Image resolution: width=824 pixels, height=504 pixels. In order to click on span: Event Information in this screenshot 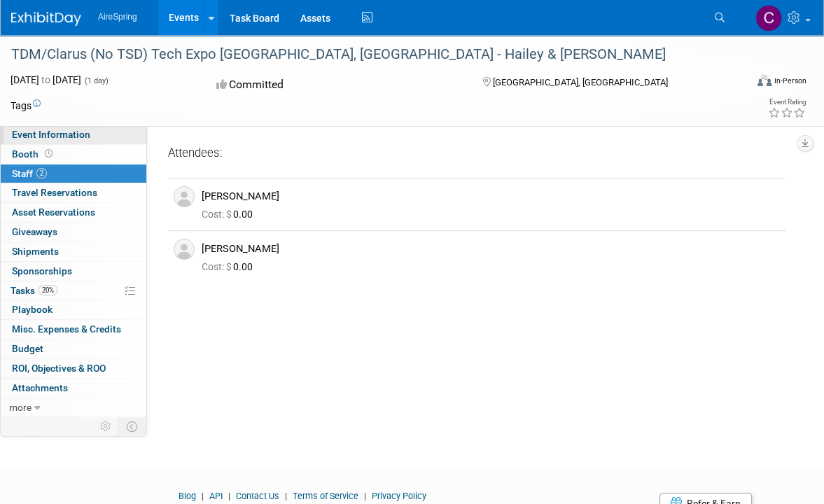, I will do `click(51, 135)`.